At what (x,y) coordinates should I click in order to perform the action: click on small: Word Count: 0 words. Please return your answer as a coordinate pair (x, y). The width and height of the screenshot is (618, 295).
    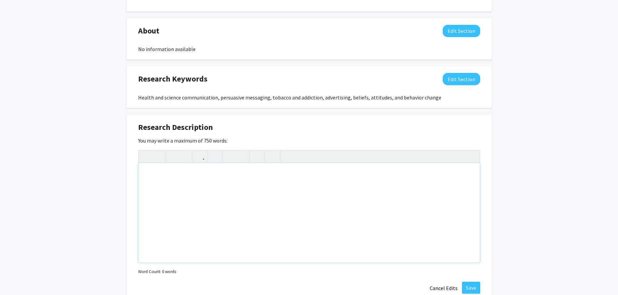
    Looking at the image, I should click on (157, 272).